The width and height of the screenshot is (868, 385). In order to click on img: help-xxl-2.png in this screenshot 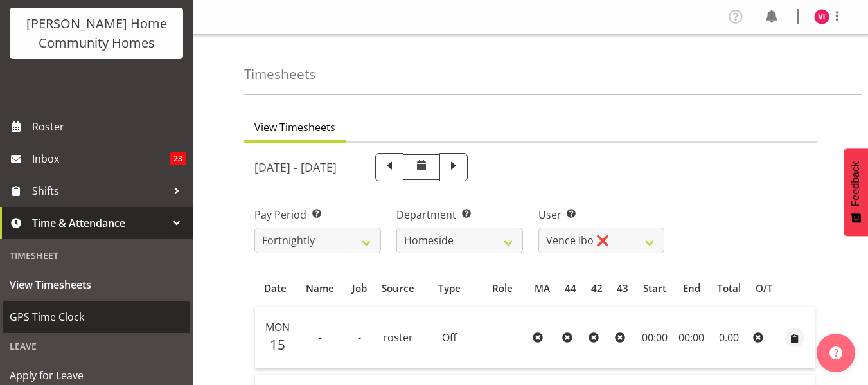, I will do `click(837, 353)`.